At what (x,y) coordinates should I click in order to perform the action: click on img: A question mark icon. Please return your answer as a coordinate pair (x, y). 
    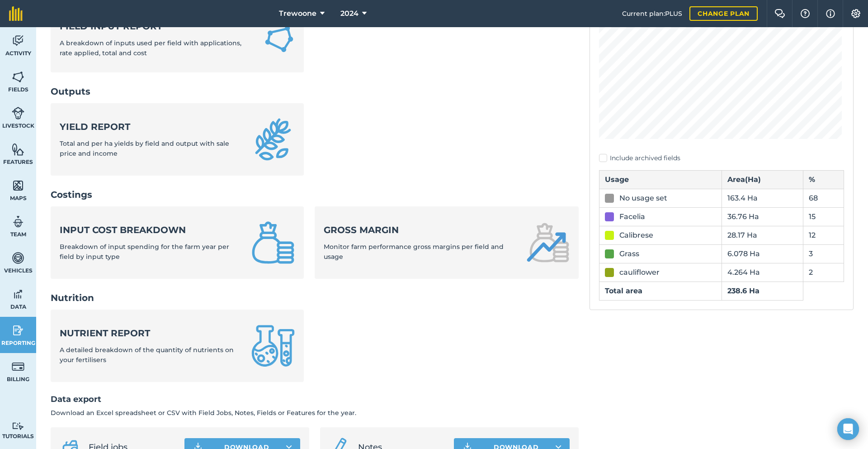
    Looking at the image, I should click on (805, 14).